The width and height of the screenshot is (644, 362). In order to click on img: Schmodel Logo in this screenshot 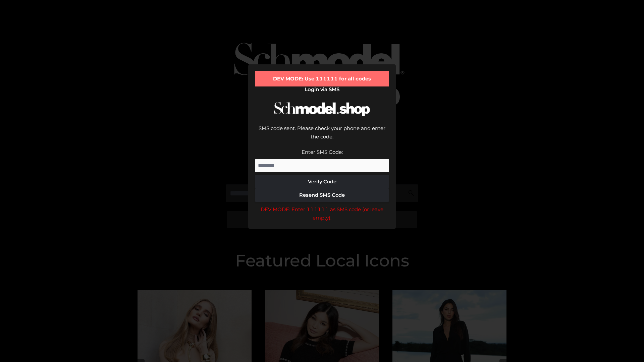, I will do `click(322, 109)`.